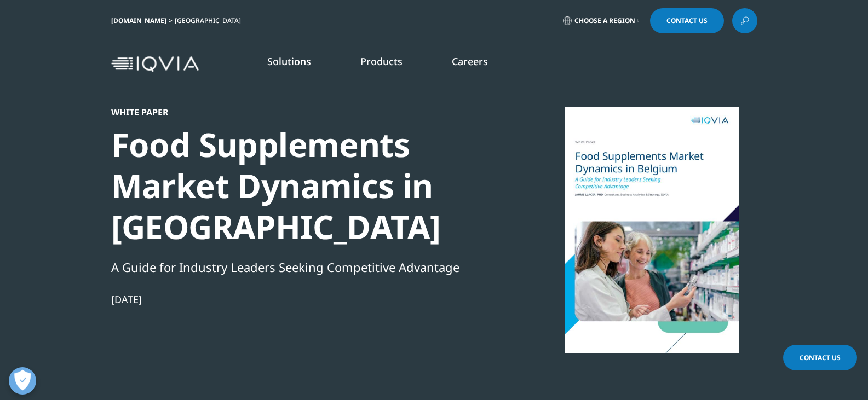  What do you see at coordinates (22, 381) in the screenshot?
I see `button: Voorkeuren openen` at bounding box center [22, 381].